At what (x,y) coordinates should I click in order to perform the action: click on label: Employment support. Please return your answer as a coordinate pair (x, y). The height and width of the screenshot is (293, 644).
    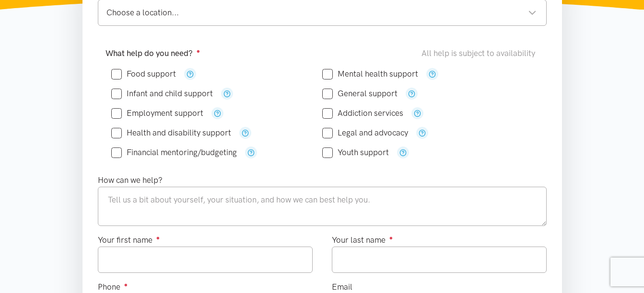
    Looking at the image, I should click on (157, 113).